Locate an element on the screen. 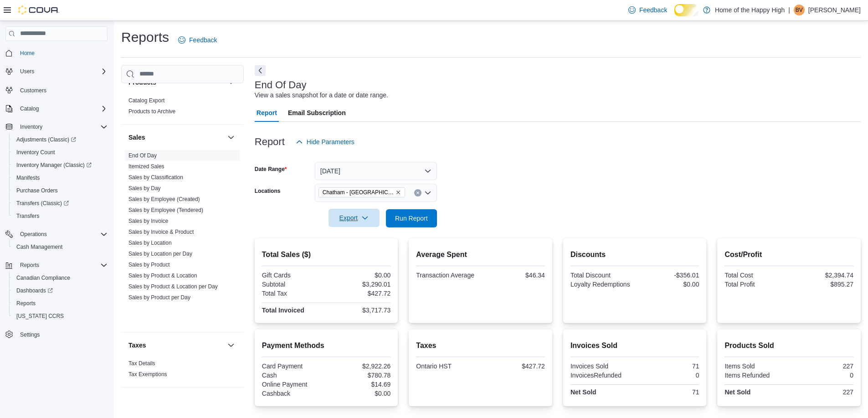  div: Ontario HST is located at coordinates (447, 366).